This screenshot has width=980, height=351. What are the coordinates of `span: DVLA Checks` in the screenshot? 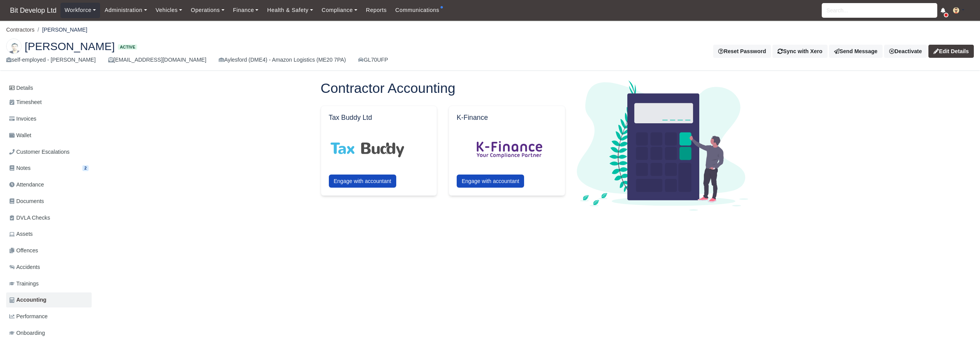 It's located at (29, 217).